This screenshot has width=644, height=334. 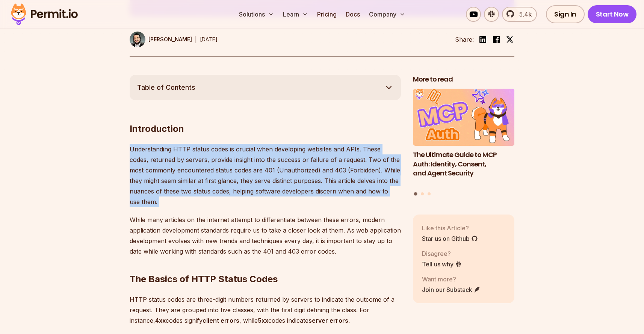 I want to click on p: Disagree?, so click(x=442, y=253).